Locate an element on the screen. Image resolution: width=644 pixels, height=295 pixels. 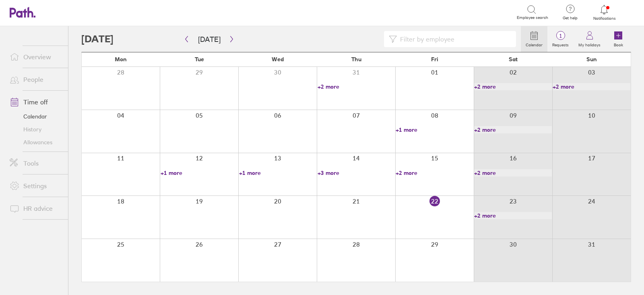
div: Search is located at coordinates (100, 12).